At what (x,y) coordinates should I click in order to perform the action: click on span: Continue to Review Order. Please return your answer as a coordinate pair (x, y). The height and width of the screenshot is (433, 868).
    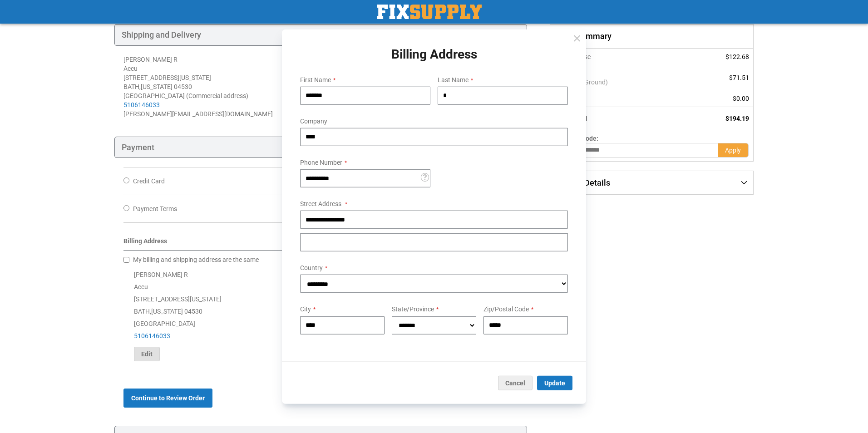
    Looking at the image, I should click on (168, 398).